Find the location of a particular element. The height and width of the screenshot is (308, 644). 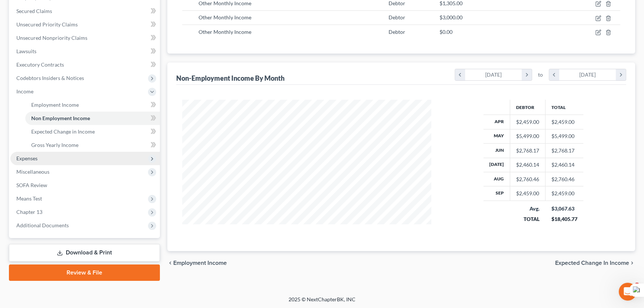

div: $2,768.17 is located at coordinates (528, 151).